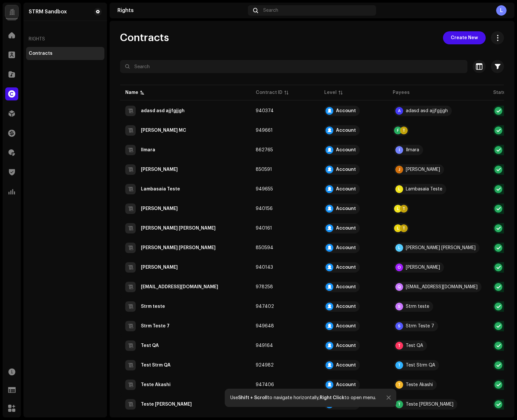 Image resolution: width=517 pixels, height=420 pixels. Describe the element at coordinates (400, 170) in the screenshot. I see `div: J` at that location.